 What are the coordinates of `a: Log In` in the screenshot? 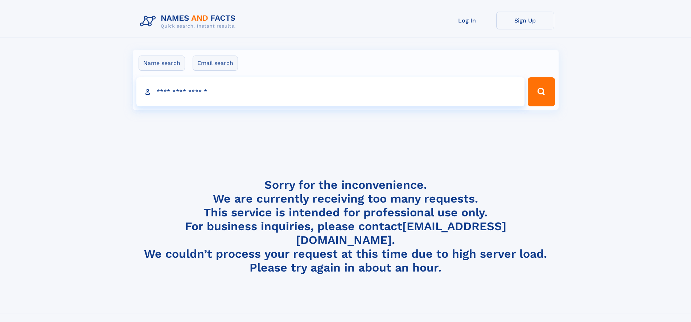 It's located at (467, 20).